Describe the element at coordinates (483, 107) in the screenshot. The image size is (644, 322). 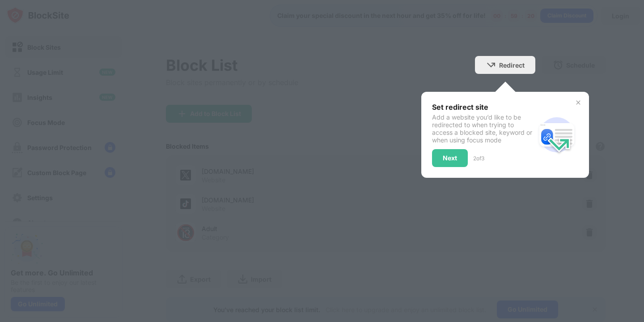
I see `div: Set redirect site` at that location.